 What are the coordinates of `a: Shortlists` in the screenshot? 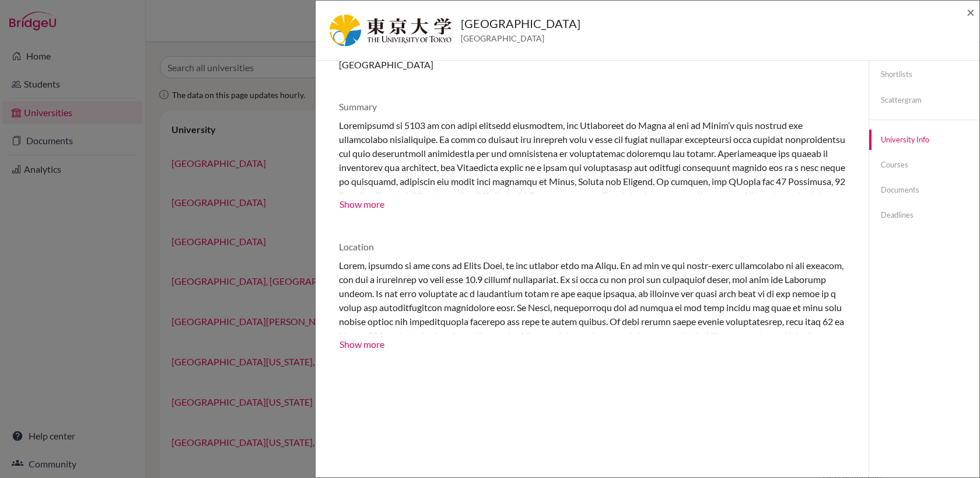 It's located at (923, 74).